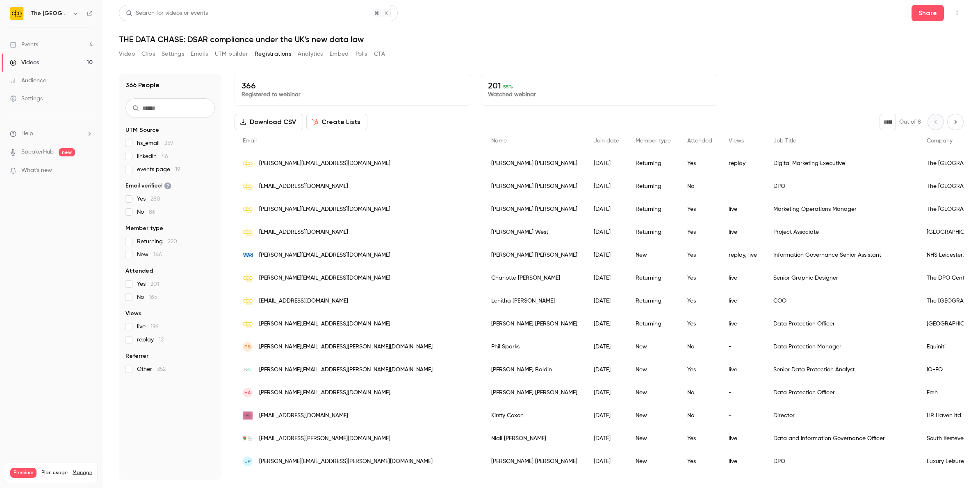 This screenshot has width=980, height=488. I want to click on h1: THE DATA CHASE: DSAR compliance under the UK’s new data law, so click(542, 40).